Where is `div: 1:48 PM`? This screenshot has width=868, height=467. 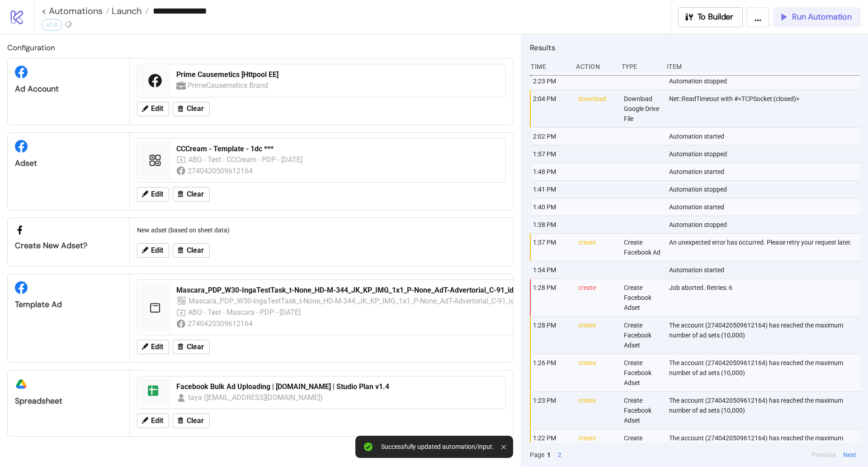
div: 1:48 PM is located at coordinates (551, 172).